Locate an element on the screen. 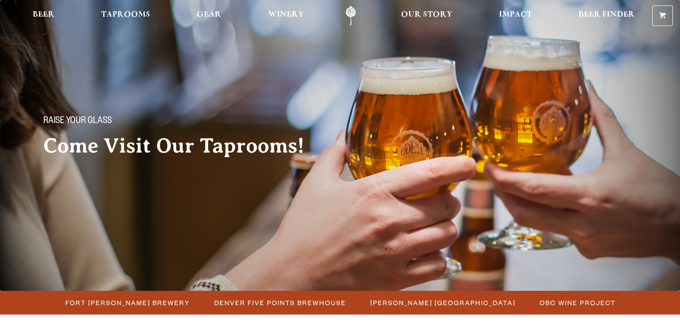 The width and height of the screenshot is (680, 332). a: Beer Finder is located at coordinates (607, 16).